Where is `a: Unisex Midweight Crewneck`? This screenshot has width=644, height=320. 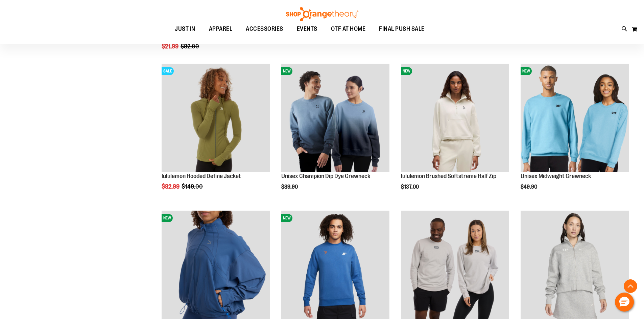 a: Unisex Midweight Crewneck is located at coordinates (556, 176).